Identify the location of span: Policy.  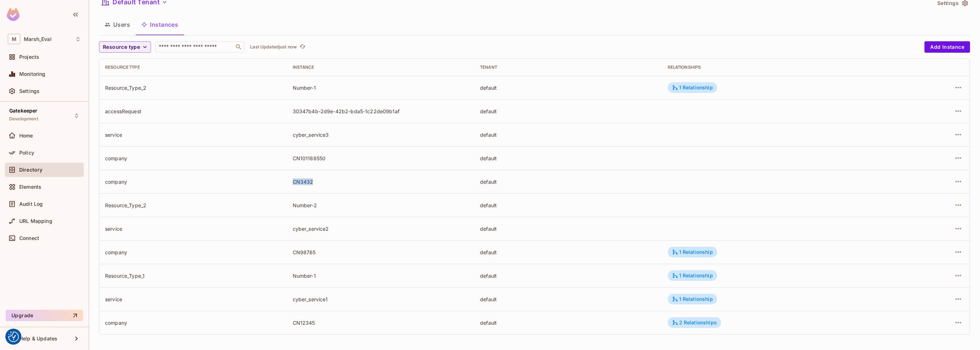
(27, 153).